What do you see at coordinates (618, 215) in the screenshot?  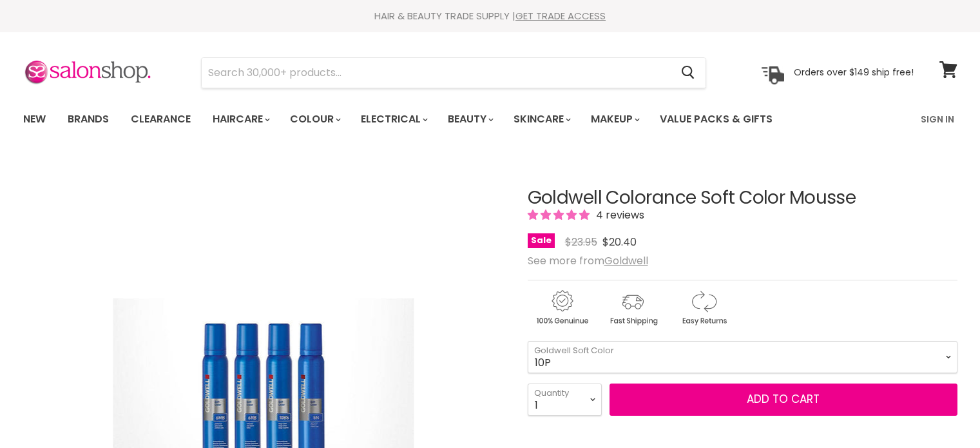 I see `span: 4 reviews` at bounding box center [618, 215].